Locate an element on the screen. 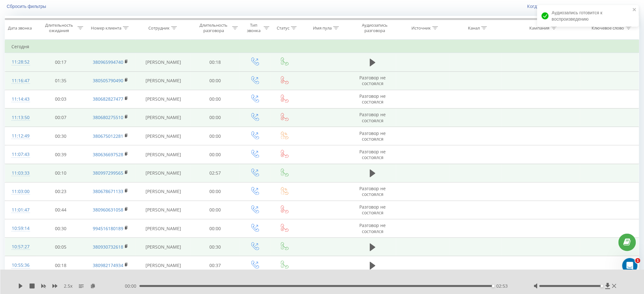  a: 380675012281 is located at coordinates (108, 136).